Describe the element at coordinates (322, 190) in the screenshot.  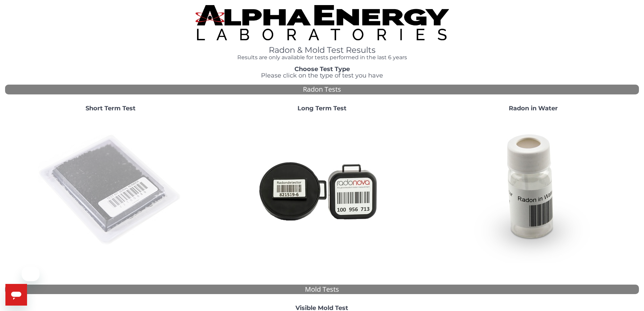
I see `img: Radtrak2vsRadtrak3.jpg` at that location.